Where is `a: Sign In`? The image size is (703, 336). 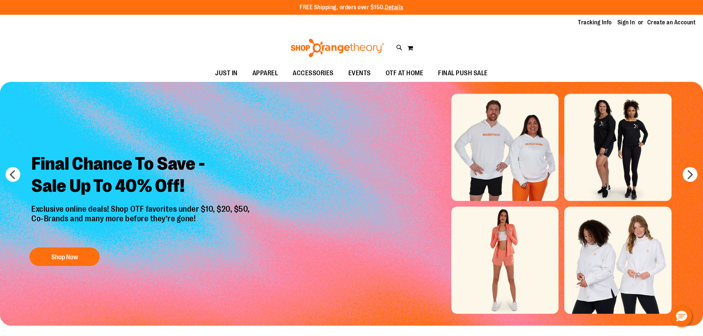 a: Sign In is located at coordinates (626, 23).